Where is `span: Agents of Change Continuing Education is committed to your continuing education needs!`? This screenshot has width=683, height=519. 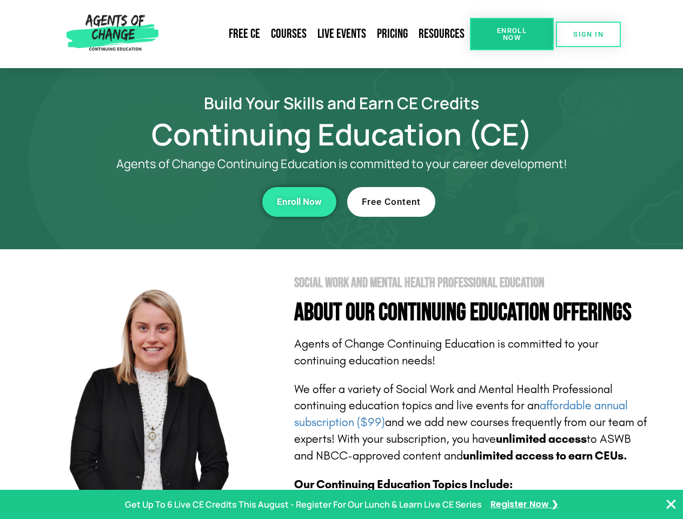
span: Agents of Change Continuing Education is committed to your continuing education needs! is located at coordinates (446, 352).